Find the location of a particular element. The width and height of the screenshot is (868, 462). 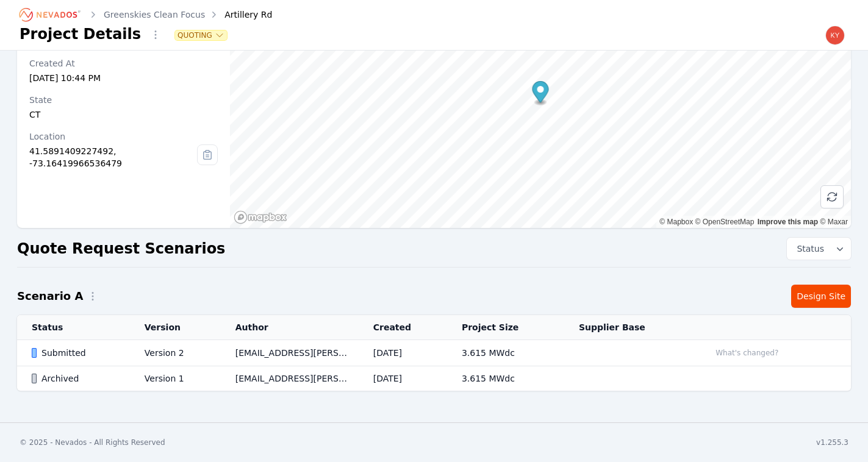

button: What's changed? is located at coordinates (746, 353).